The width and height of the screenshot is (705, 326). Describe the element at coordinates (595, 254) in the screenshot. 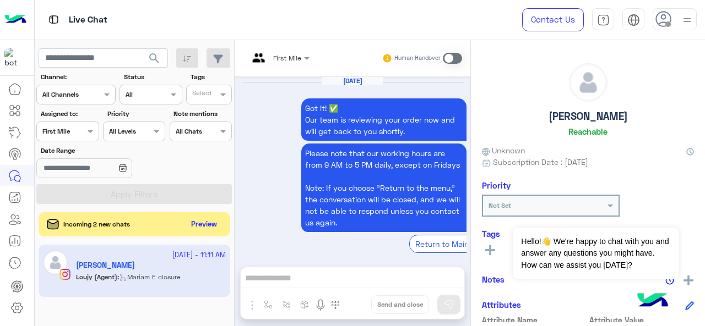

I see `span: Hello!👋 We're happy to chat with you and answer any questions you might have. How can we assist y...` at that location.